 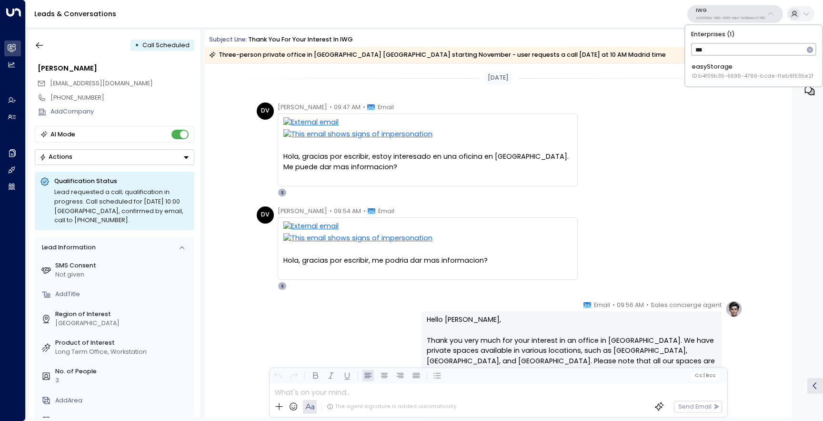 I want to click on div: Button group with a nested menu, so click(x=114, y=157).